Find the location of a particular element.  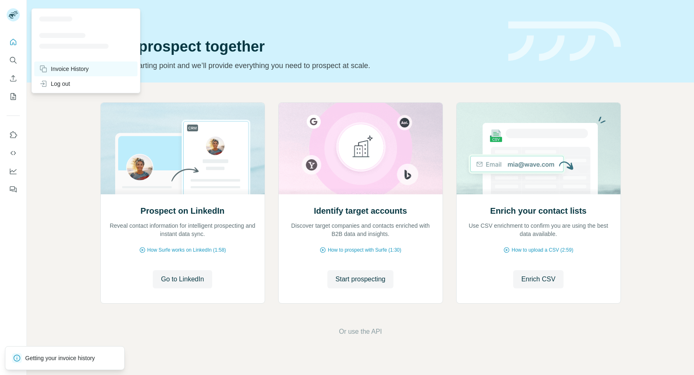

button: Feedback is located at coordinates (13, 190).